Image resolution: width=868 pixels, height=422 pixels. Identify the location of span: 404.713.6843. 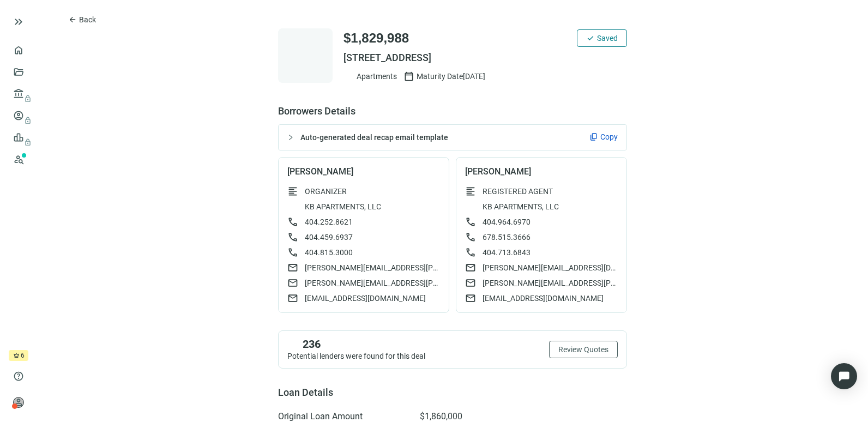
(507, 253).